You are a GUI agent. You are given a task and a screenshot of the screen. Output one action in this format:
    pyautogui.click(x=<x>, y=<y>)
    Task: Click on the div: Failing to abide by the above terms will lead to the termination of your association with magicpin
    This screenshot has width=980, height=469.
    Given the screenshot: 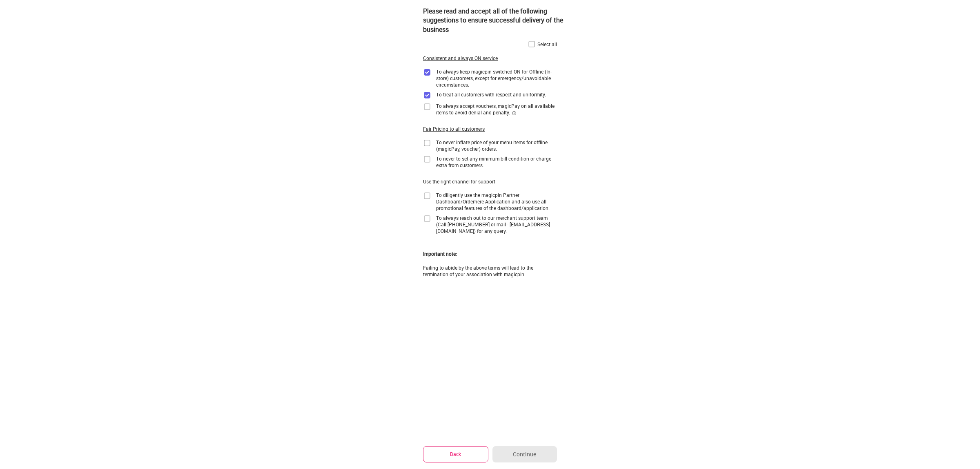 What is the action you would take?
    pyautogui.click(x=490, y=271)
    